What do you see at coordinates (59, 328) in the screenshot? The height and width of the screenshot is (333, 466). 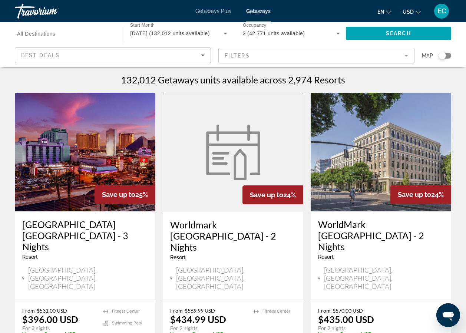 I see `p: For 3 nights` at bounding box center [59, 328].